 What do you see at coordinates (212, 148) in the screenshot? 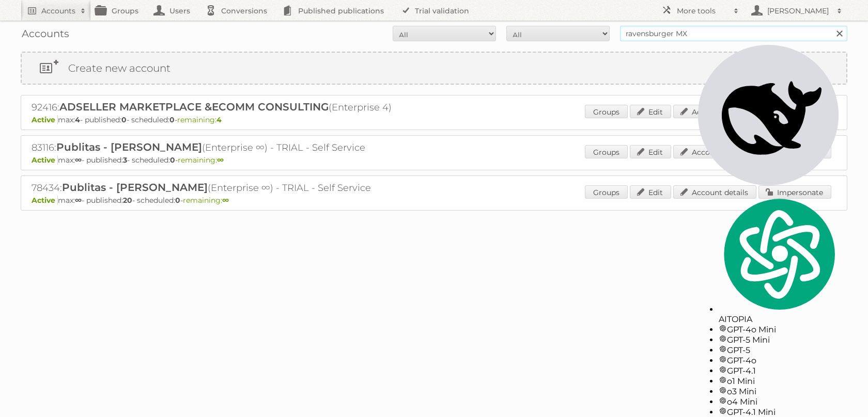
I see `h2: 83116: (Enterprise ∞) - TRIAL - Self Service` at bounding box center [212, 148].